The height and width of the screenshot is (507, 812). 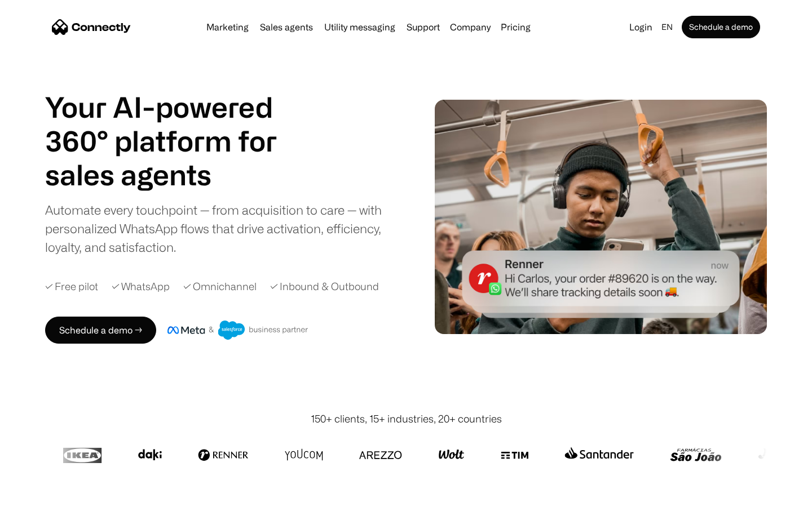 I want to click on div: ✓ Inbound & Outbound, so click(x=324, y=286).